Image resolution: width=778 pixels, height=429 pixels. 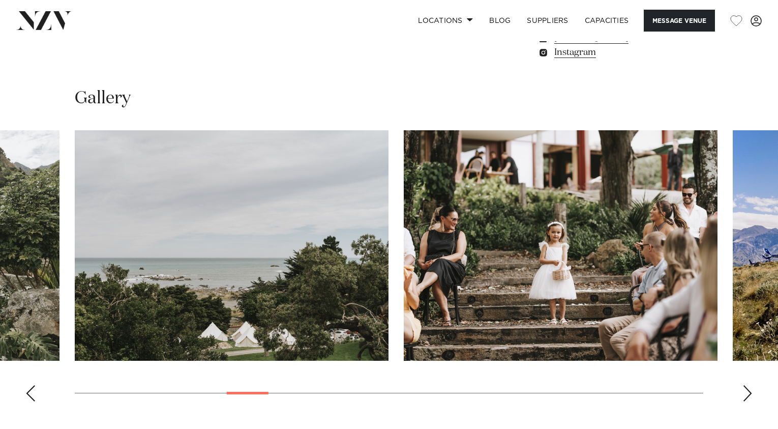 What do you see at coordinates (103, 98) in the screenshot?
I see `h2: Gallery` at bounding box center [103, 98].